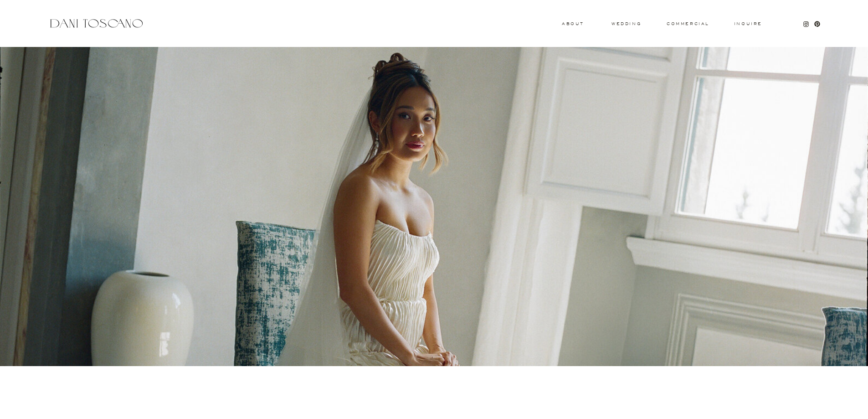  I want to click on h3: commercial, so click(687, 23).